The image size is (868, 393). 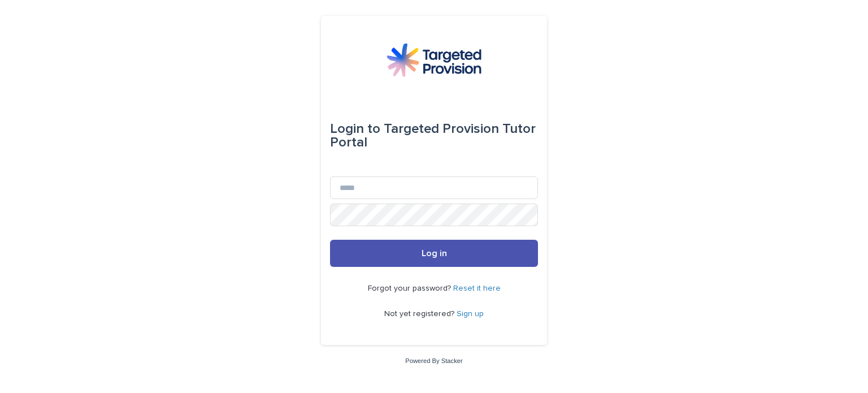 I want to click on a: Reset it here, so click(x=477, y=288).